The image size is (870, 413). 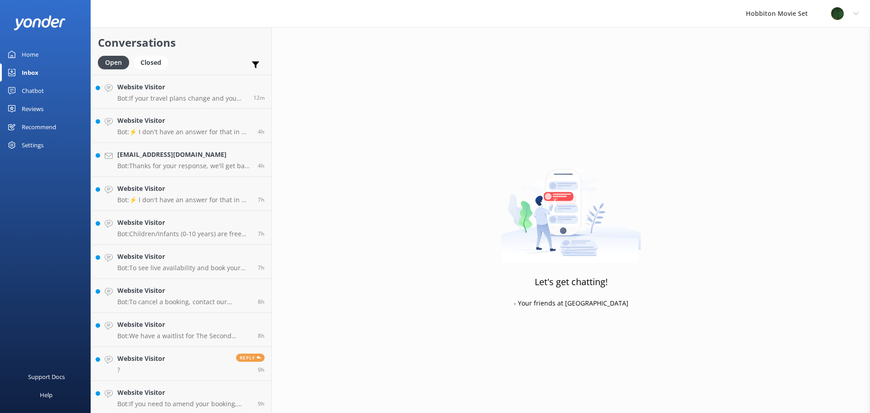 I want to click on span: Sep 16 2025 10:27pm (UTC +12:00) Pacific/Auckland, so click(x=261, y=369).